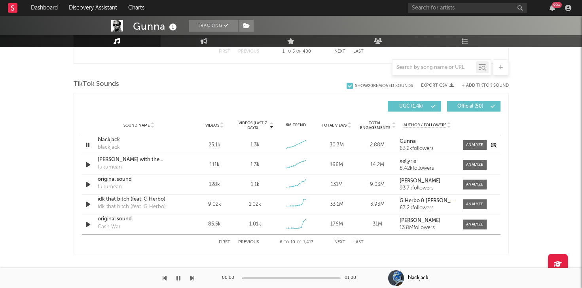 This screenshot has height=288, width=582. Describe the element at coordinates (230, 278) in the screenshot. I see `div: 00:00` at that location.